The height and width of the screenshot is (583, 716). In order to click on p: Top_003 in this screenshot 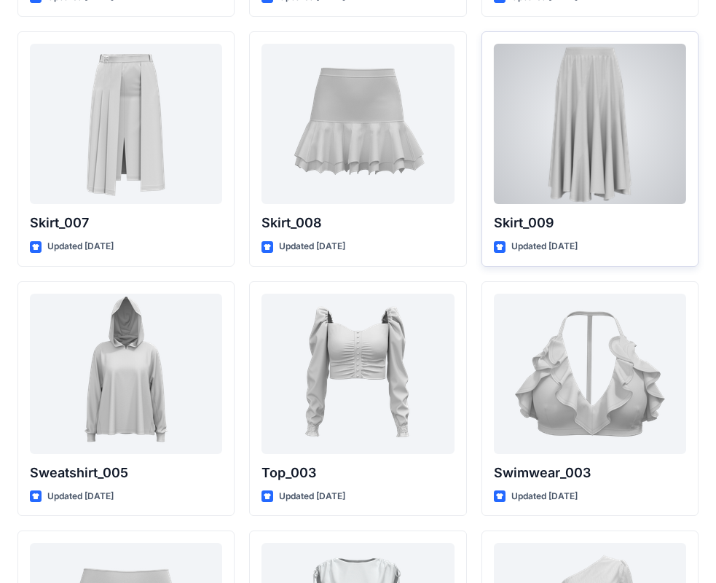, I will do `click(358, 473)`.